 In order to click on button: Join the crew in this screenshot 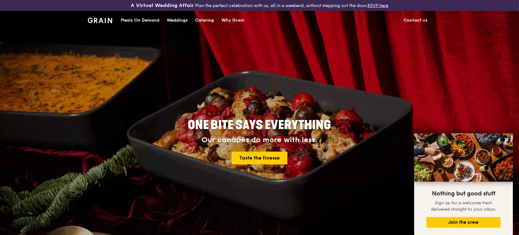, I will do `click(463, 222)`.